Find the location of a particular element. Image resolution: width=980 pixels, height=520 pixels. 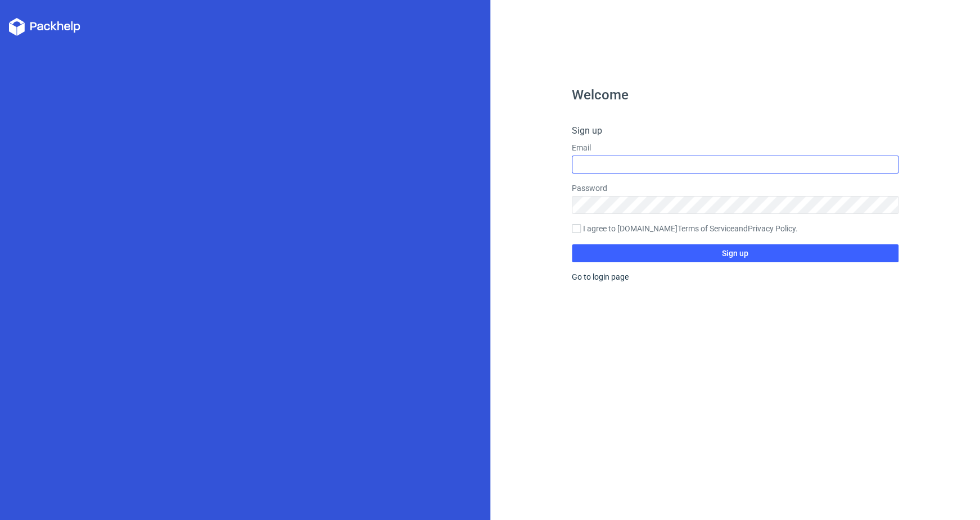

h1: Welcome is located at coordinates (735, 95).